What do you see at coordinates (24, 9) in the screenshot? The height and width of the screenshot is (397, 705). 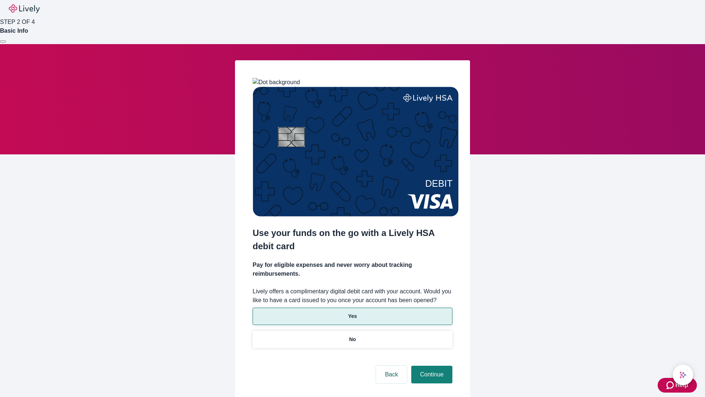 I see `img: Lively` at bounding box center [24, 9].